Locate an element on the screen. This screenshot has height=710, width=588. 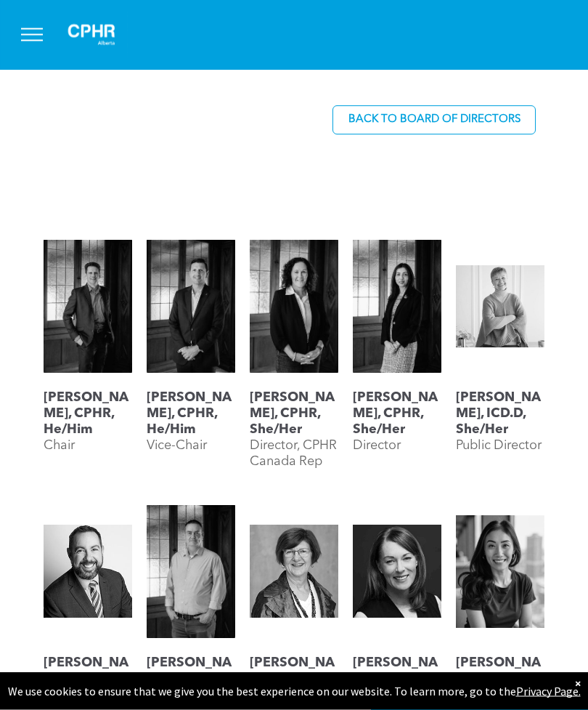
p: Director is located at coordinates (377, 446).